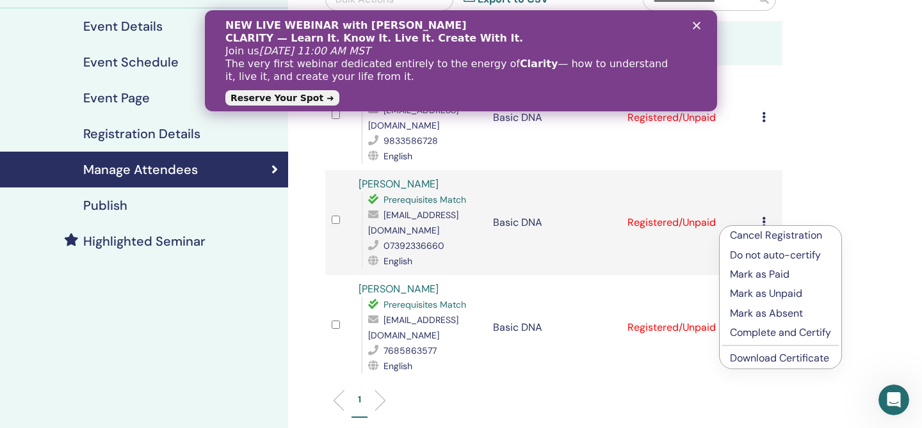  I want to click on h4: Registration Details, so click(141, 134).